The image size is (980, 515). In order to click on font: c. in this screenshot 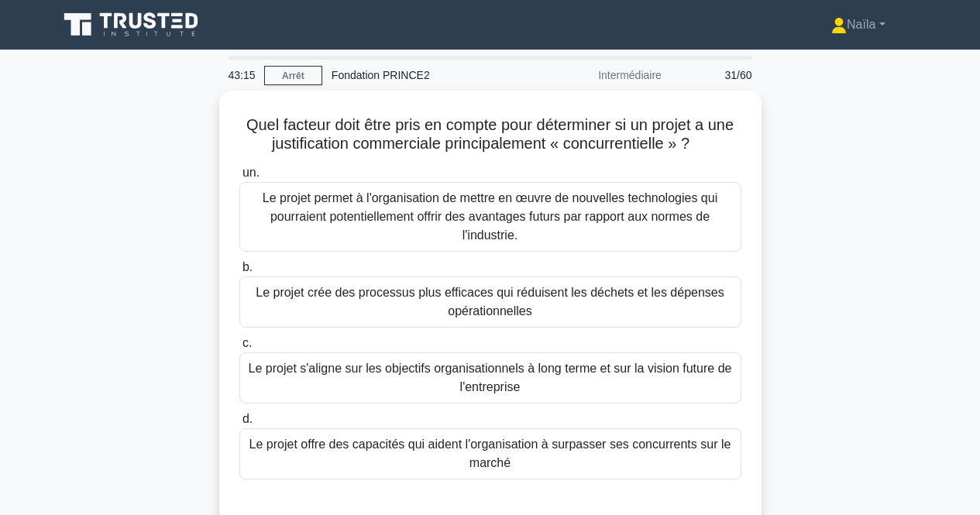, I will do `click(247, 343)`.